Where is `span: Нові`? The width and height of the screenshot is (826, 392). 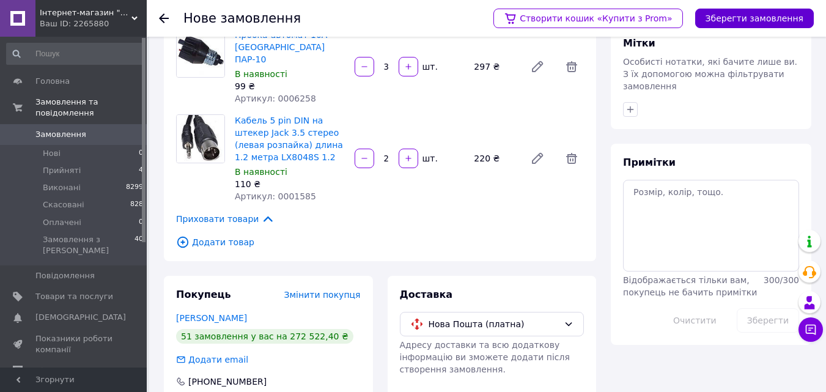
span: Нові is located at coordinates (51, 153).